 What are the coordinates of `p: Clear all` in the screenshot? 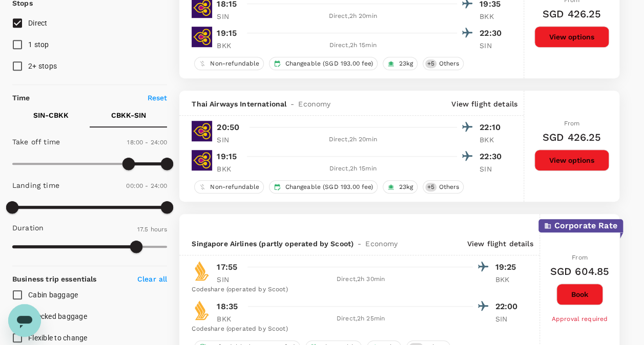 It's located at (152, 279).